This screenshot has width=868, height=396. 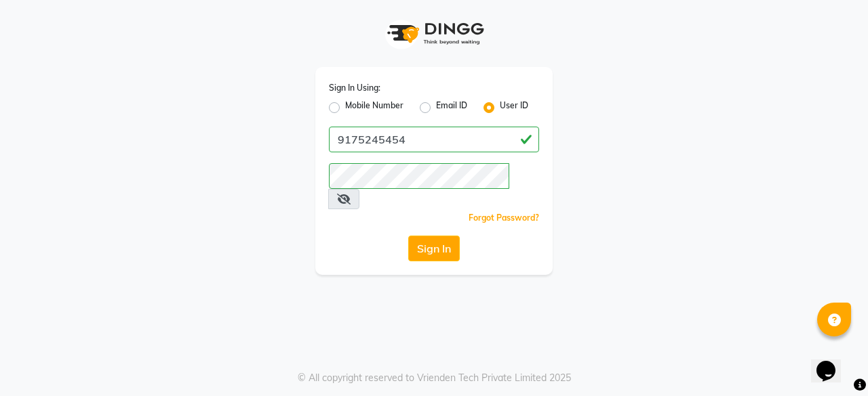 What do you see at coordinates (434, 248) in the screenshot?
I see `button: Sign In` at bounding box center [434, 248].